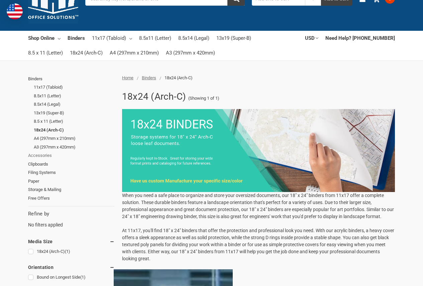 The height and width of the screenshot is (286, 423). I want to click on a: Bound on Longest Side, so click(71, 277).